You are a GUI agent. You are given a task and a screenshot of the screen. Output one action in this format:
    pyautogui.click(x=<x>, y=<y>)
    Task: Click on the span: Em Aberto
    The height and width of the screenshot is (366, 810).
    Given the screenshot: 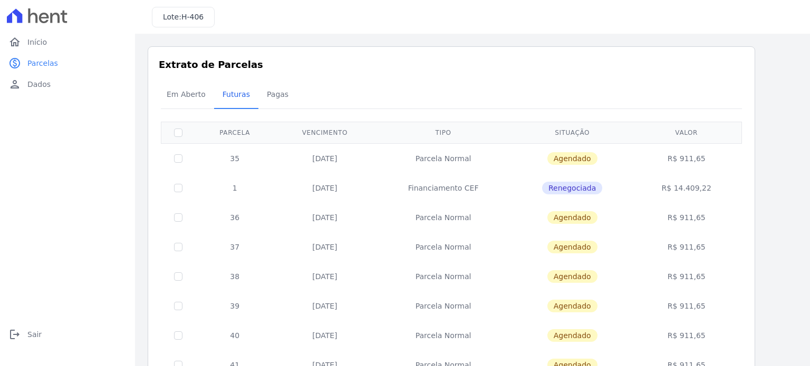 What is the action you would take?
    pyautogui.click(x=186, y=94)
    